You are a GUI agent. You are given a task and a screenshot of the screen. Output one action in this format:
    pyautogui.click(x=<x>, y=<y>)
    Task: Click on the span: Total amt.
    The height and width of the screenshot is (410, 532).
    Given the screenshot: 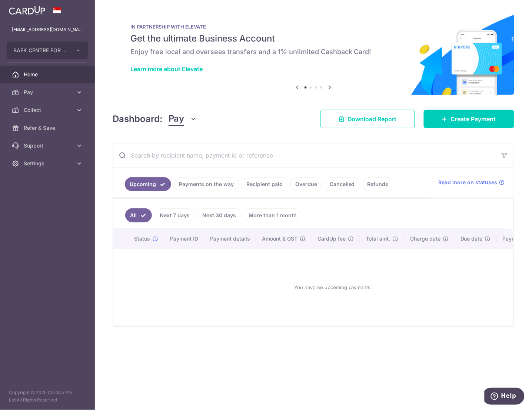 What is the action you would take?
    pyautogui.click(x=377, y=239)
    